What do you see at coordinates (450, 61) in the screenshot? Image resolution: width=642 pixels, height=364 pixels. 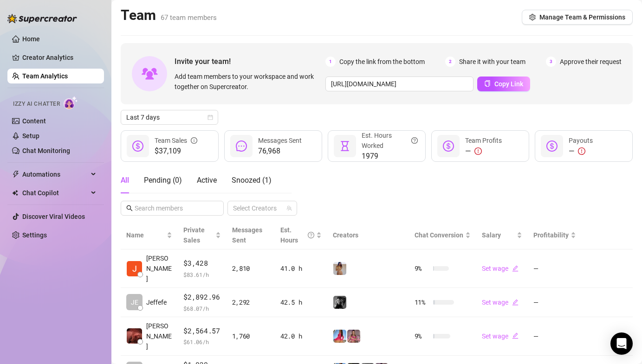 I see `span: 2` at bounding box center [450, 61].